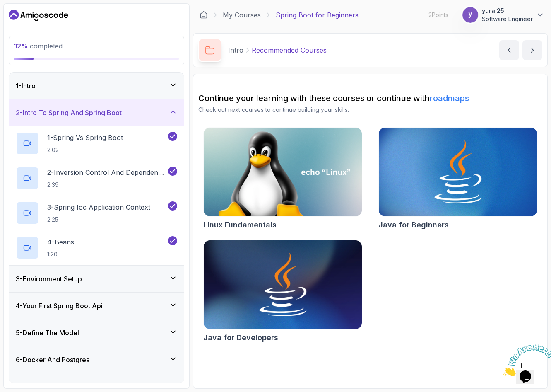 The height and width of the screenshot is (392, 551). What do you see at coordinates (509, 50) in the screenshot?
I see `button: previous content` at bounding box center [509, 50].